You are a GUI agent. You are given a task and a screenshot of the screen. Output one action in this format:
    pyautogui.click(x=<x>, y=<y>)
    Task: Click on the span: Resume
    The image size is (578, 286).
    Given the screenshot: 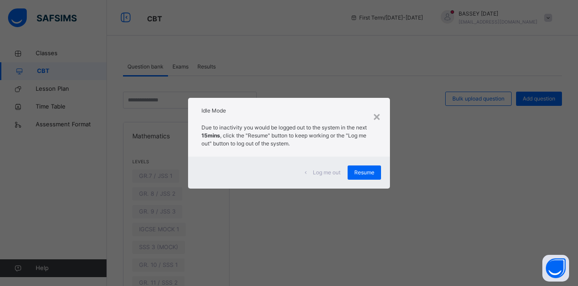 What is the action you would take?
    pyautogui.click(x=364, y=173)
    